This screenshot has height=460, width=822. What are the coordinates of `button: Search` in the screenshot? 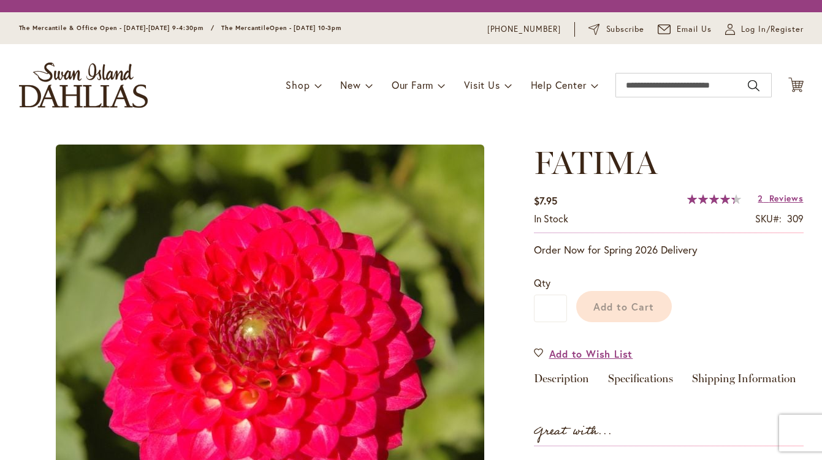 It's located at (753, 86).